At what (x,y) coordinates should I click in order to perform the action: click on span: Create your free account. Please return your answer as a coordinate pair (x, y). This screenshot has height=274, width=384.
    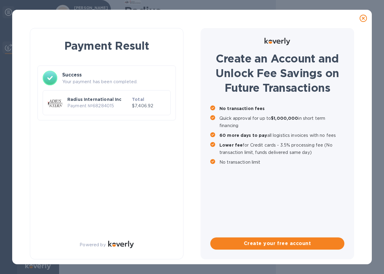
    Looking at the image, I should click on (277, 243).